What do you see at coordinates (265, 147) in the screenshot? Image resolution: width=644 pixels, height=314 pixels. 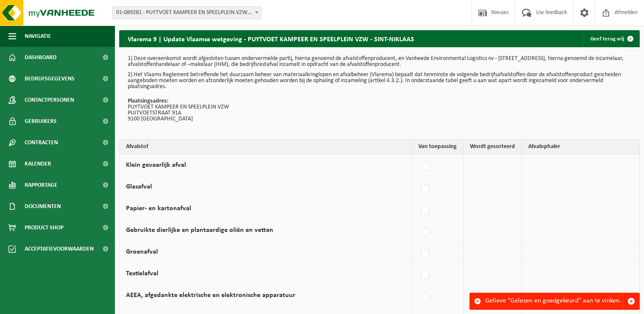 I see `th: Afvalstof` at bounding box center [265, 147].